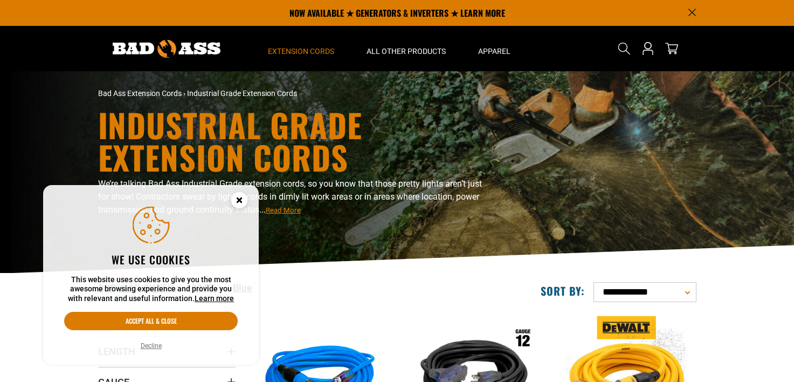  I want to click on aside: Cookie Consent, so click(151, 275).